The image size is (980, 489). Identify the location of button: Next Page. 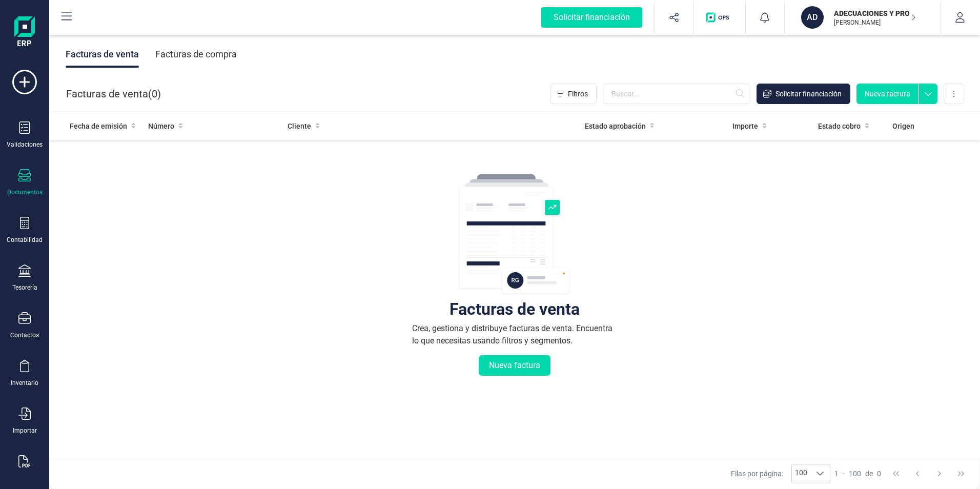
(939, 474).